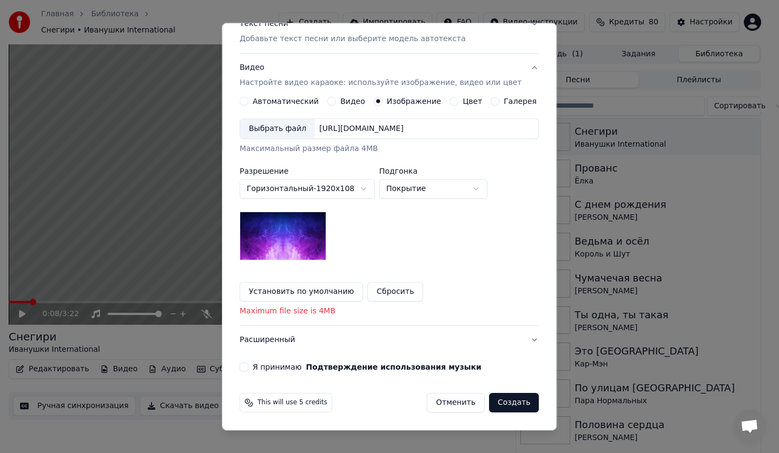 This screenshot has height=453, width=779. What do you see at coordinates (264, 24) in the screenshot?
I see `div: Текст песни` at bounding box center [264, 24].